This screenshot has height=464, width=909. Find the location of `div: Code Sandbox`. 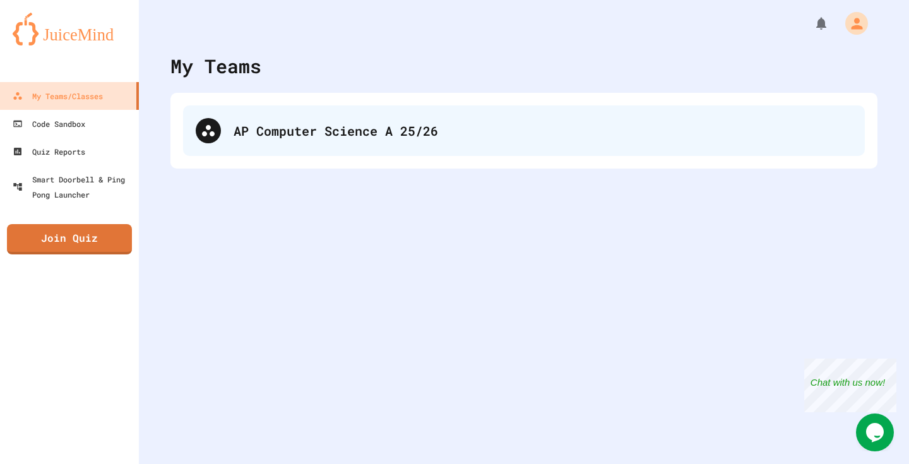

div: Code Sandbox is located at coordinates (49, 124).